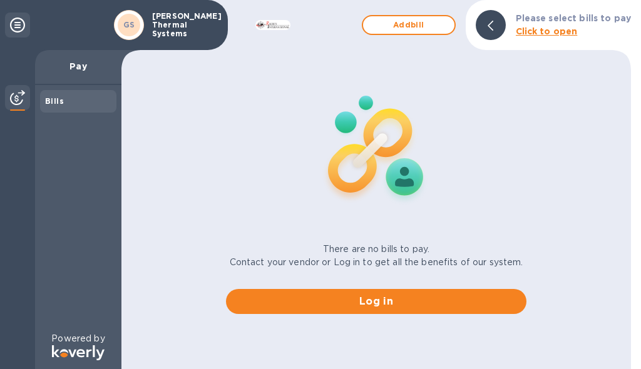 Image resolution: width=641 pixels, height=369 pixels. I want to click on b: Click to open, so click(546, 31).